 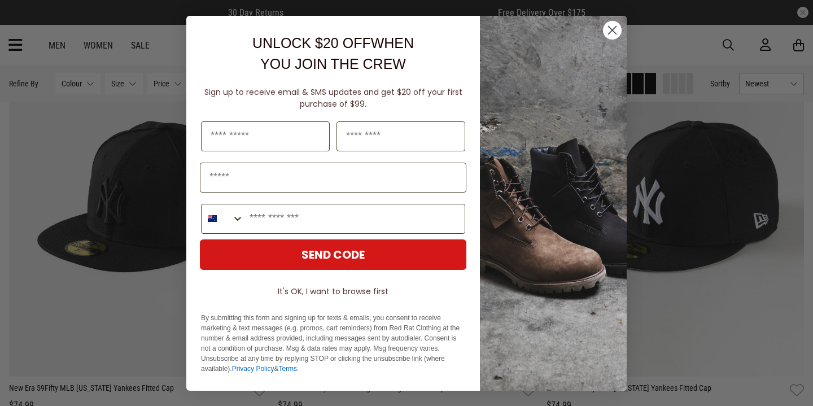 I want to click on span: YOU JOIN THE CREW, so click(x=333, y=64).